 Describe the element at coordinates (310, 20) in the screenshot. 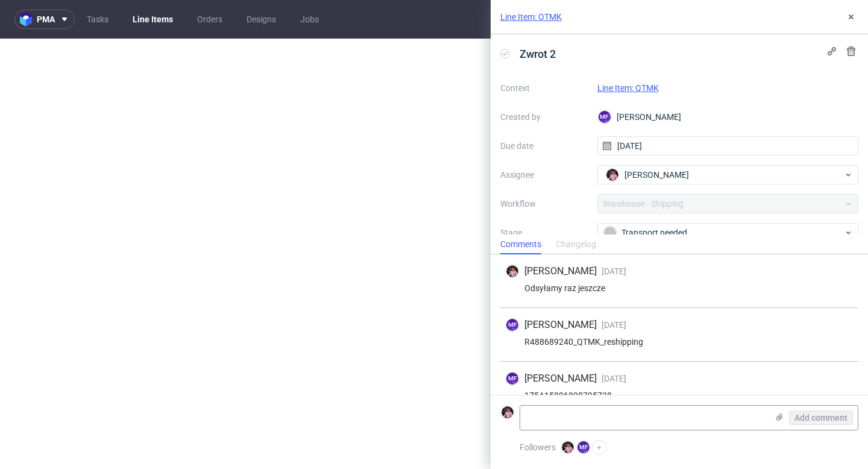

I see `a: Jobs` at that location.